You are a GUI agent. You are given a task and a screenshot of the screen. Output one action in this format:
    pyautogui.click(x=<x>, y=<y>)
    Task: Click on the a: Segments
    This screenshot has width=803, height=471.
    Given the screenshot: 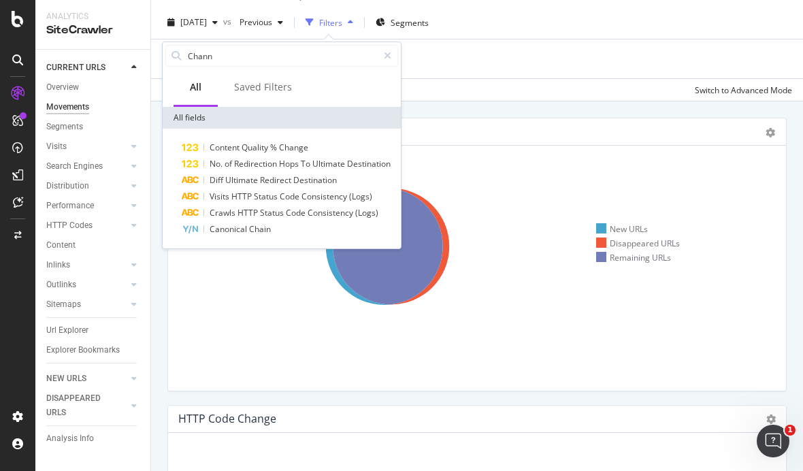 What is the action you would take?
    pyautogui.click(x=93, y=127)
    